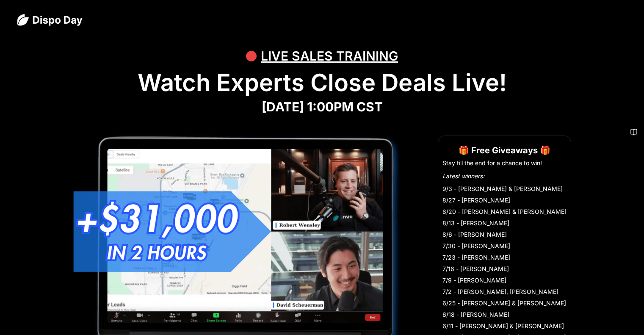 This screenshot has height=335, width=644. Describe the element at coordinates (504, 150) in the screenshot. I see `strong: 🎁 Free Giveaways 🎁` at that location.